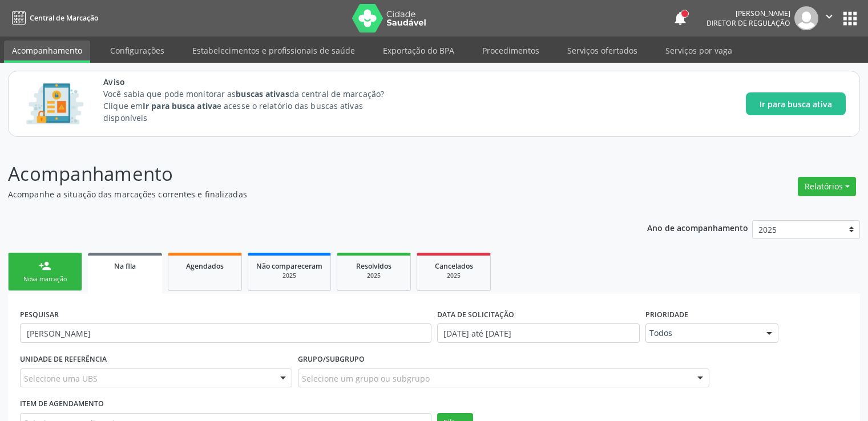  What do you see at coordinates (795, 104) in the screenshot?
I see `span: Ir para busca ativa` at bounding box center [795, 104].